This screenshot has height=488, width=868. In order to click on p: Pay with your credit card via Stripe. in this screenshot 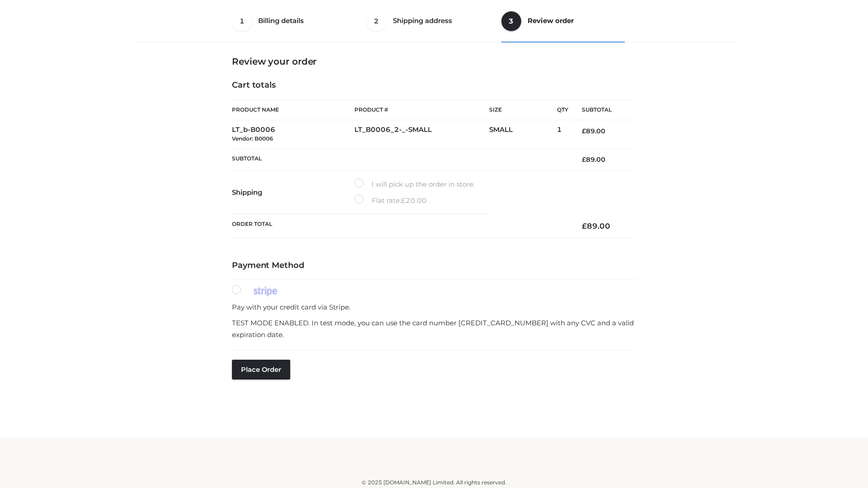, I will do `click(434, 308)`.